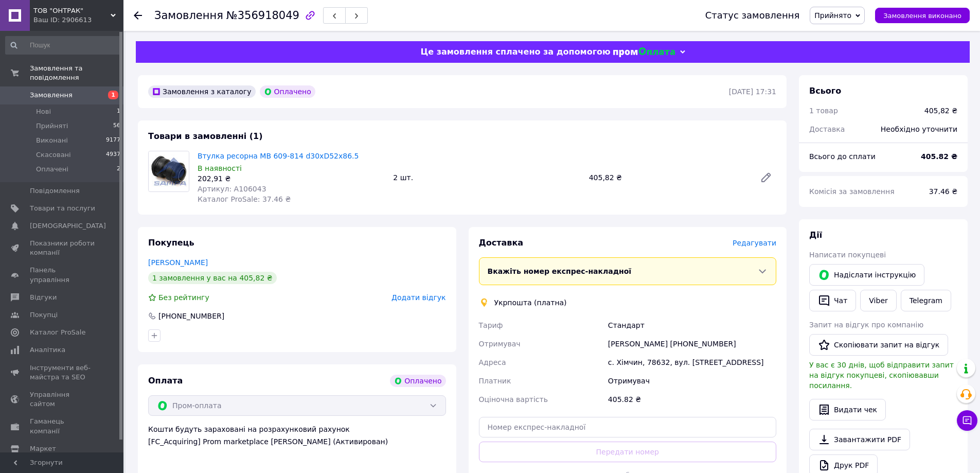  I want to click on span: В наявності, so click(219, 169).